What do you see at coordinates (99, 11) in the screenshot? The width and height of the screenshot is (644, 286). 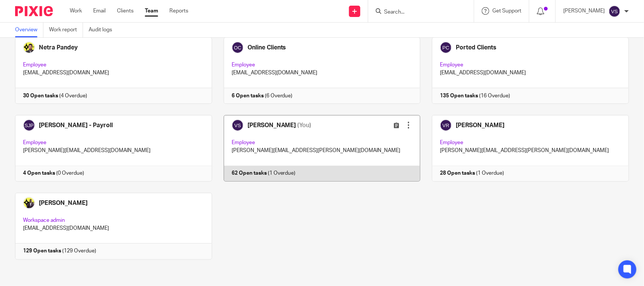 I see `a: Email` at bounding box center [99, 11].